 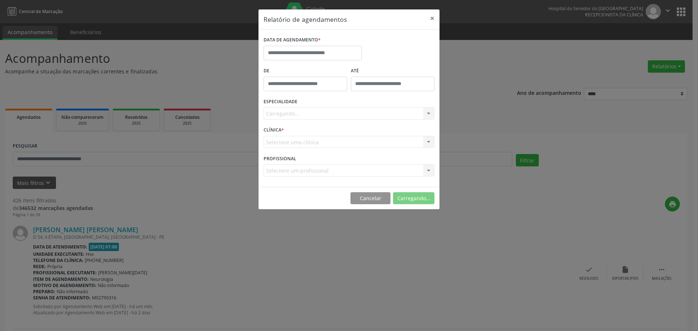 What do you see at coordinates (393, 71) in the screenshot?
I see `label: ATÉ` at bounding box center [393, 71].